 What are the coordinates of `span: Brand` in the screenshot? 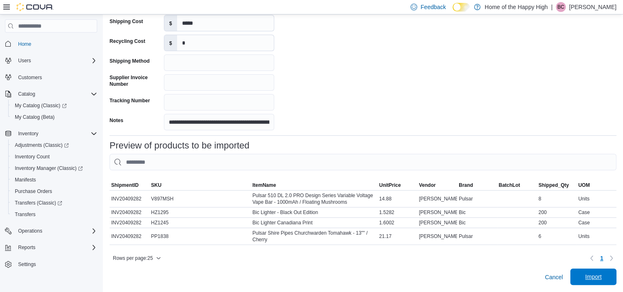 It's located at (466, 185).